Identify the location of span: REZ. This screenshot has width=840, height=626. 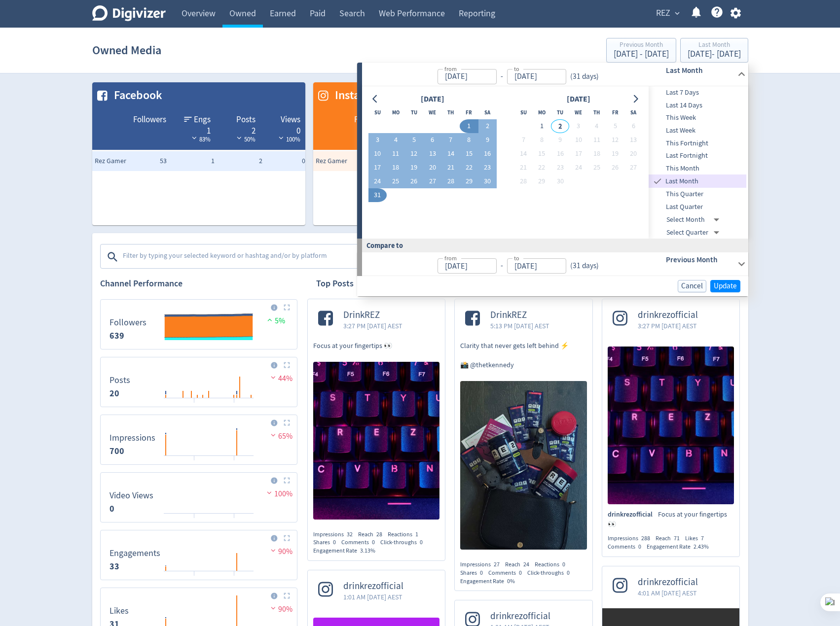
(663, 13).